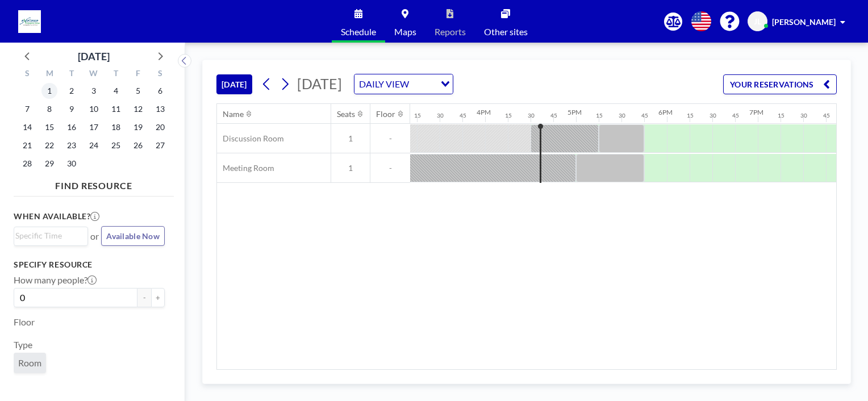 Image resolution: width=868 pixels, height=401 pixels. I want to click on h4: FIND RESOURCE, so click(94, 183).